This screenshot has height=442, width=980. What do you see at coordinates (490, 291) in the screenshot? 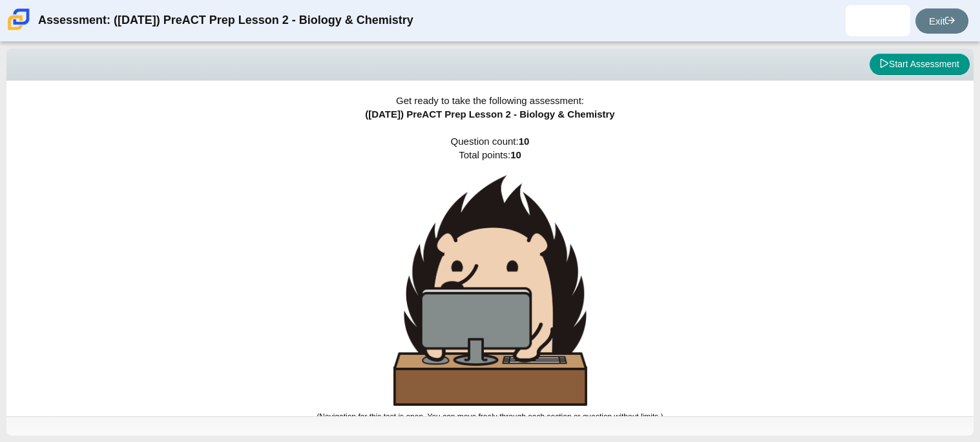
I see `img: hedgehog-behind-computer-large.png` at bounding box center [490, 291].